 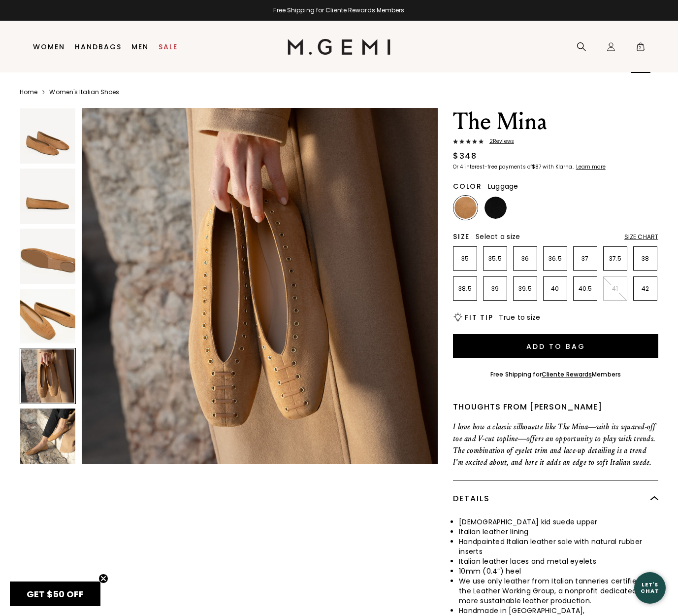 I want to click on li: Italian leather laces and metal eyelets, so click(x=558, y=561).